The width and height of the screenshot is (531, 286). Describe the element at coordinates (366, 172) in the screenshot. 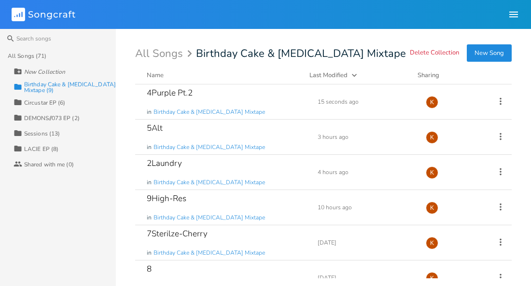

I see `div: 4 hours ago` at that location.